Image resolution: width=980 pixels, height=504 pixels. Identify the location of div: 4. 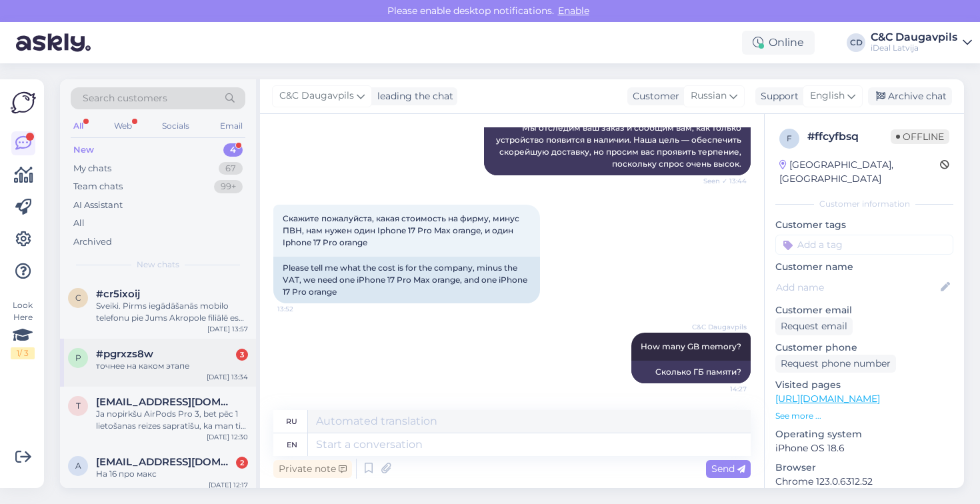
(233, 150).